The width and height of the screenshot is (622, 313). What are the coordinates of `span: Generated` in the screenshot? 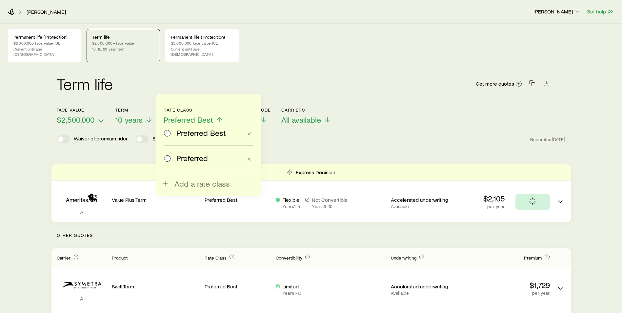 It's located at (547, 139).